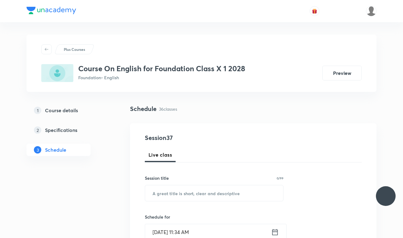 This screenshot has width=403, height=238. I want to click on p: 2, so click(38, 130).